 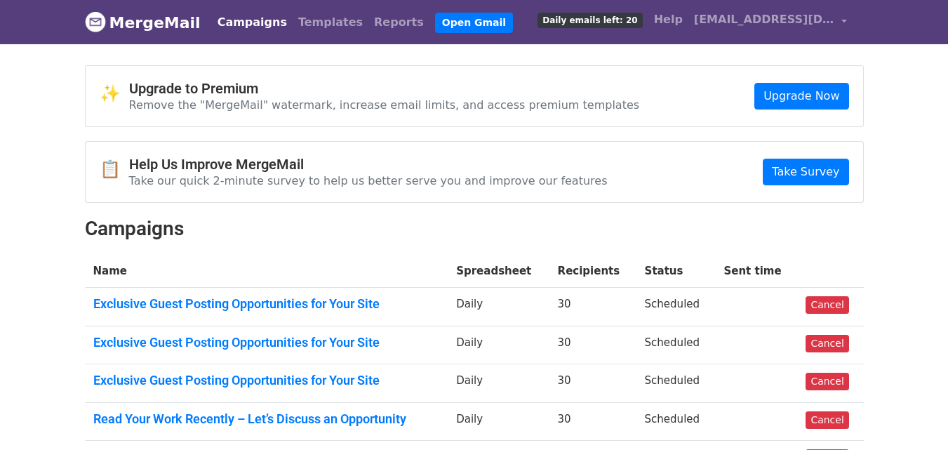 What do you see at coordinates (267, 419) in the screenshot?
I see `a: Read Your Work Recently – Let’s Discuss an Opportunity` at bounding box center [267, 419].